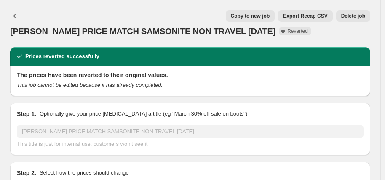 This screenshot has width=385, height=180. I want to click on button: Delete job, so click(353, 16).